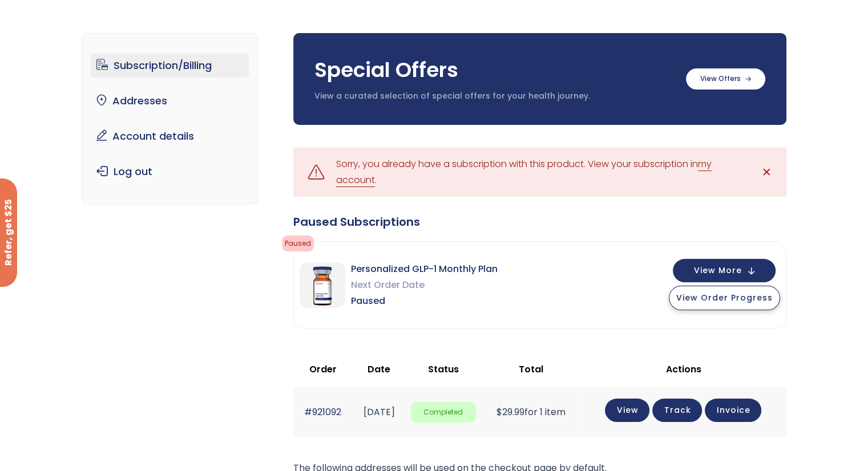 This screenshot has width=868, height=471. What do you see at coordinates (494, 96) in the screenshot?
I see `p: View a curated selection of special offers for your health journey.` at bounding box center [494, 96].